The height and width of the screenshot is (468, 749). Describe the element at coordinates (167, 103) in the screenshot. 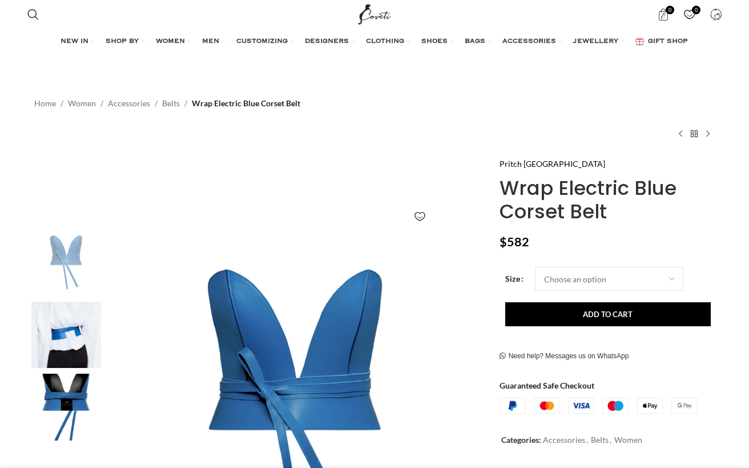

I see `nav: Breadcrumb` at that location.